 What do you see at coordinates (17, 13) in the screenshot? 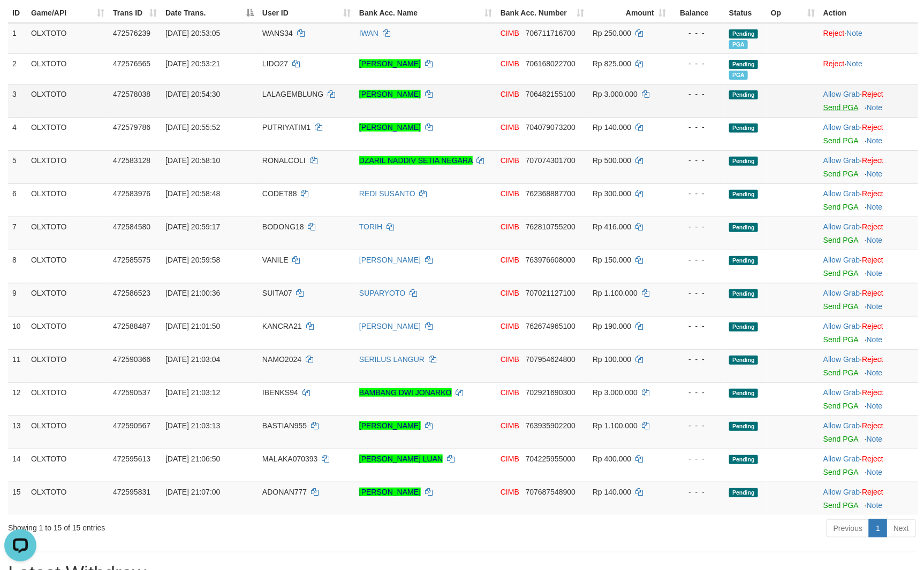
I see `th: ID` at bounding box center [17, 13].